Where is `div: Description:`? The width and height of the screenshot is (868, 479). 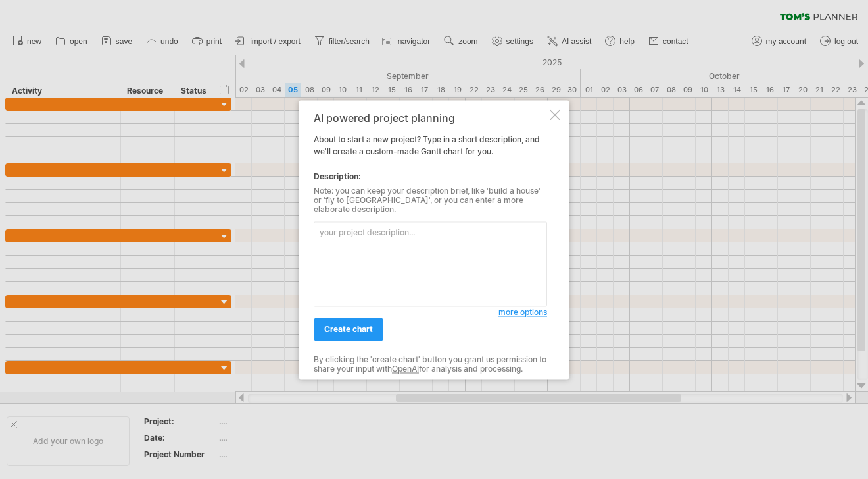 div: Description: is located at coordinates (430, 177).